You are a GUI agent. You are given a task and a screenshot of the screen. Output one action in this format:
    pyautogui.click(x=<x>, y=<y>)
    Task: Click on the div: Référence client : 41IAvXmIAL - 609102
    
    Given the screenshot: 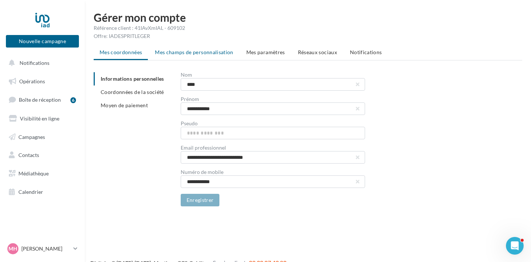 What is the action you would take?
    pyautogui.click(x=308, y=28)
    